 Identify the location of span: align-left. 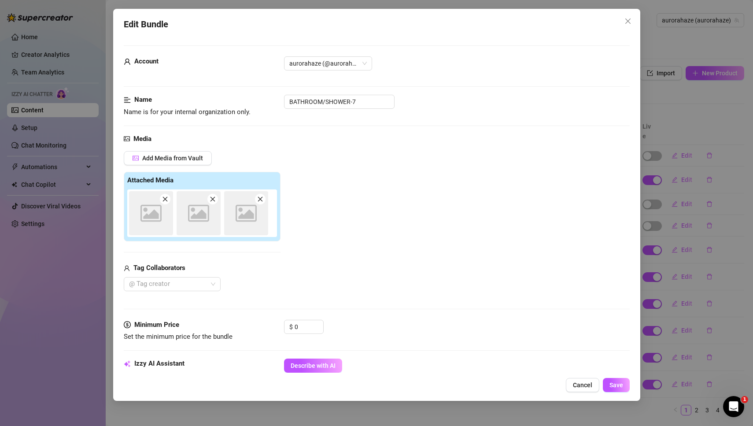
(127, 100).